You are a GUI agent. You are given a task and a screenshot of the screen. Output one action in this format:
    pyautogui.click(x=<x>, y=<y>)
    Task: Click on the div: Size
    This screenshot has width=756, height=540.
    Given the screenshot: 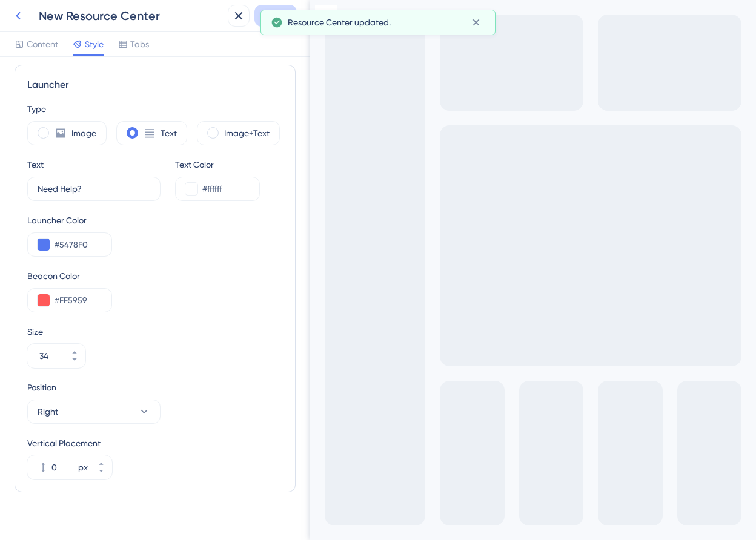 What is the action you would take?
    pyautogui.click(x=155, y=332)
    